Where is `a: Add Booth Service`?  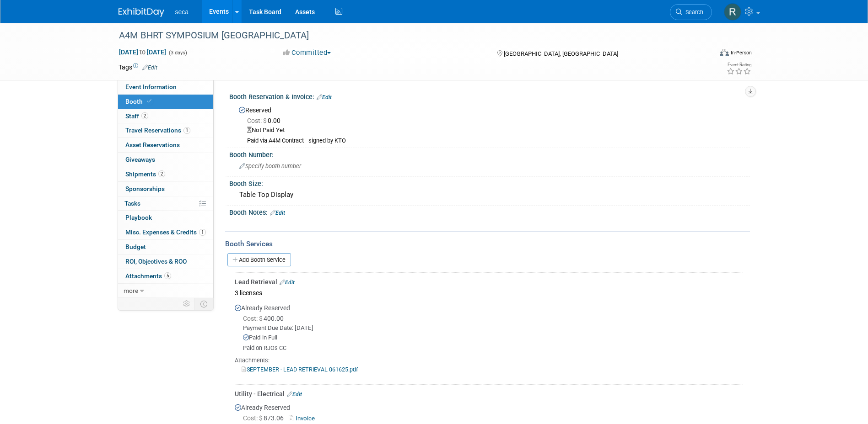 a: Add Booth Service is located at coordinates (259, 260).